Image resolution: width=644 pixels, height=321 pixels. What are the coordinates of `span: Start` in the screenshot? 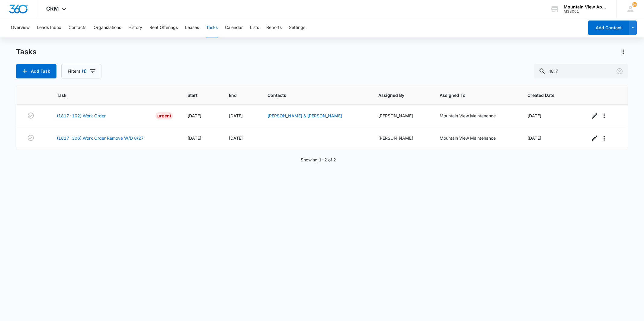 It's located at (197, 95).